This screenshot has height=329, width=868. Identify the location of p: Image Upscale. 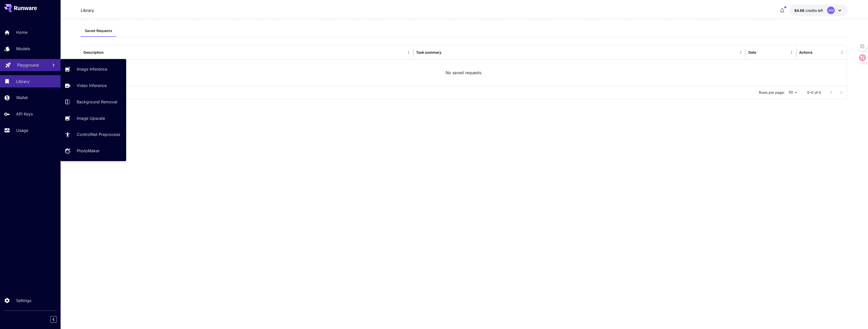
(91, 118).